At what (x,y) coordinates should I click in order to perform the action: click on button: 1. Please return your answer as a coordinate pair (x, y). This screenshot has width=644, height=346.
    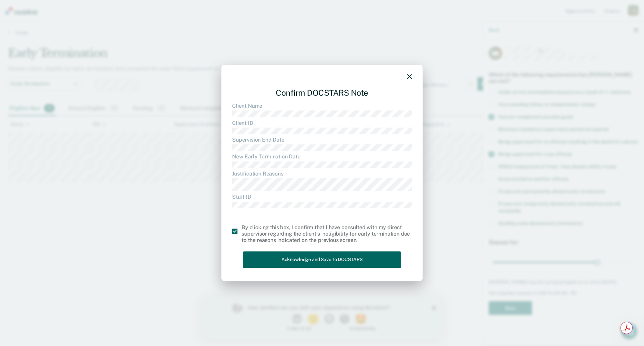
    Looking at the image, I should click on (96, 23).